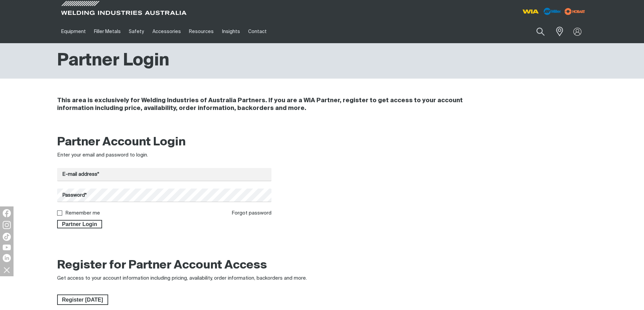 Image resolution: width=644 pixels, height=310 pixels. I want to click on a: Forgot password, so click(251, 213).